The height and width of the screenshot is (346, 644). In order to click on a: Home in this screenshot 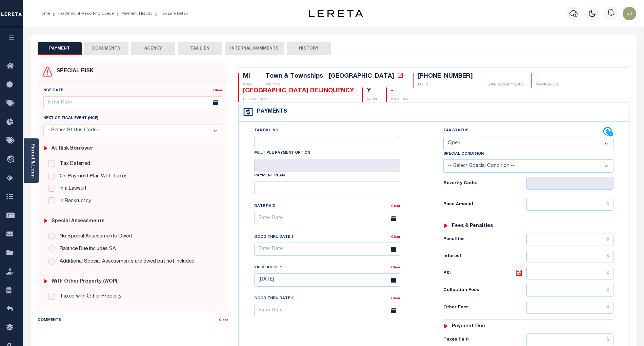, I will do `click(44, 13)`.